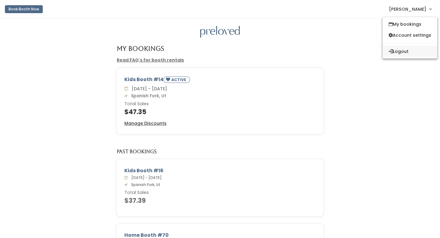 This screenshot has height=238, width=440. What do you see at coordinates (410, 51) in the screenshot?
I see `button: Logout` at bounding box center [410, 51].